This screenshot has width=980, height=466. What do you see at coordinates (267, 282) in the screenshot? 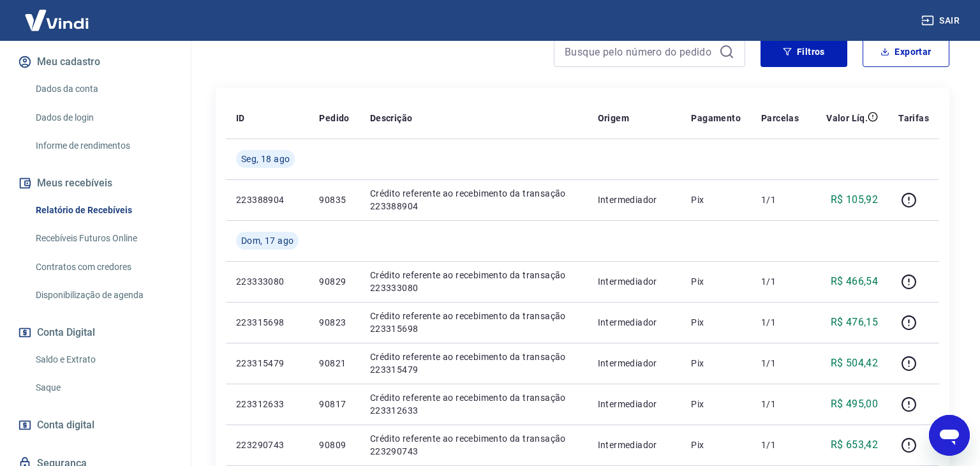
I see `p: 223333080` at bounding box center [267, 282].